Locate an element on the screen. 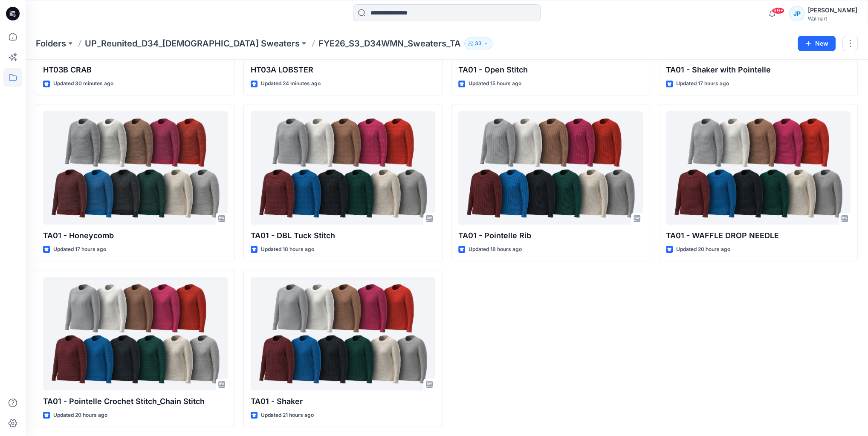 This screenshot has width=868, height=436. p: TA01 - Pointelle Rib is located at coordinates (551, 236).